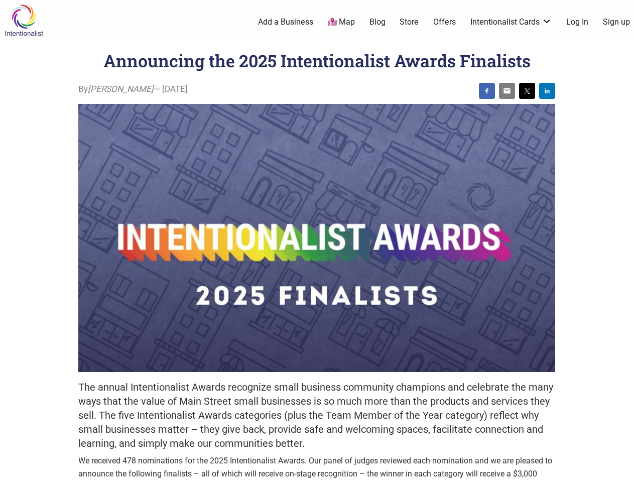 Image resolution: width=634 pixels, height=482 pixels. I want to click on a: Store, so click(409, 22).